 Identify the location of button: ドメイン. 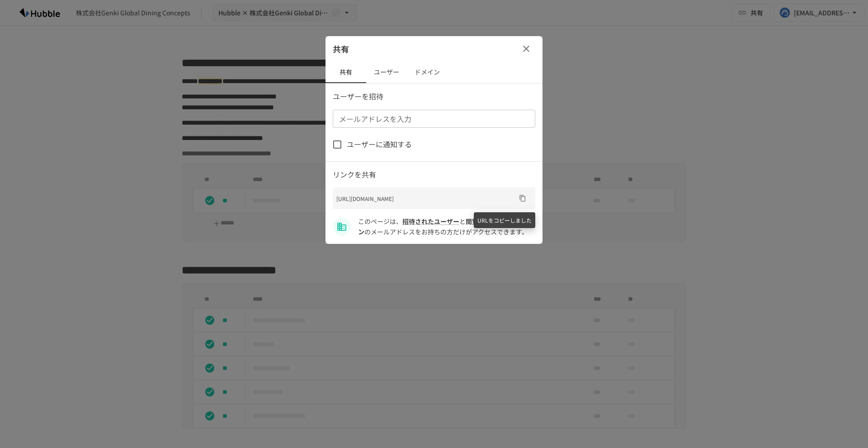
(427, 72).